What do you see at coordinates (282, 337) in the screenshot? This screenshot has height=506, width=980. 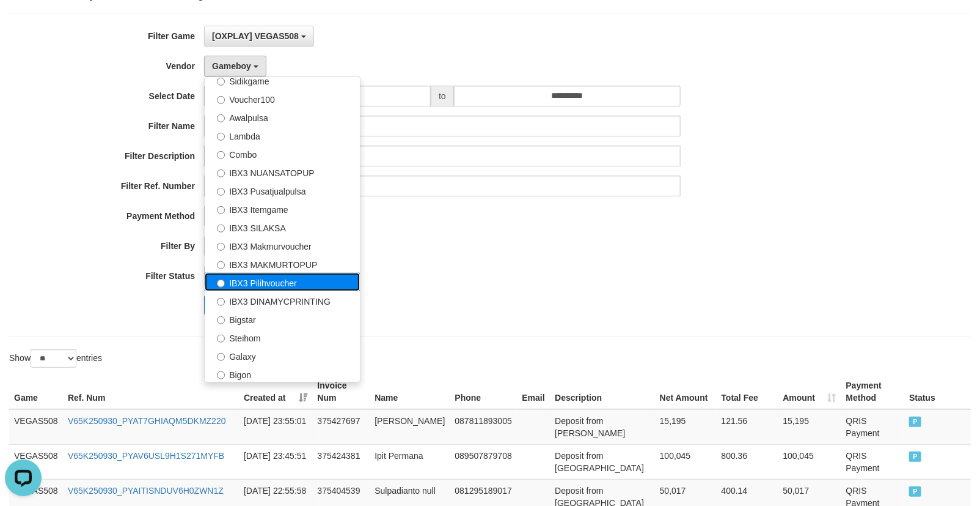 I see `label: Steihom` at bounding box center [282, 337].